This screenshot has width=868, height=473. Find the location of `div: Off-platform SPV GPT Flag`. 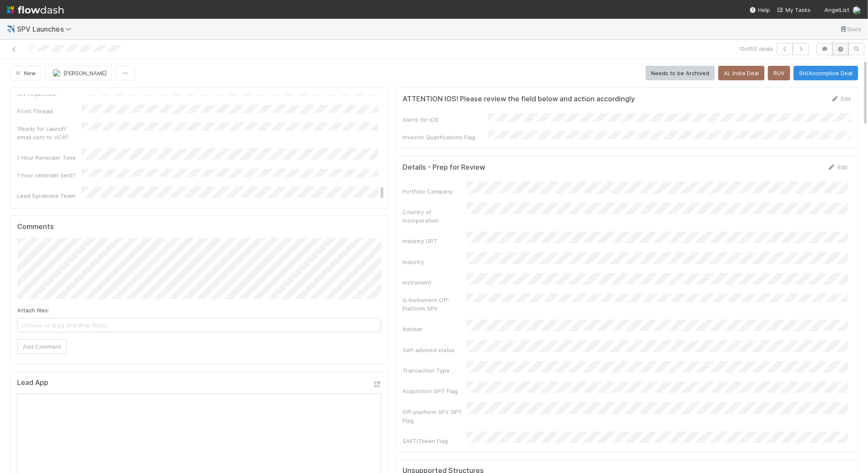

div: Off-platform SPV GPT Flag is located at coordinates (434, 417).